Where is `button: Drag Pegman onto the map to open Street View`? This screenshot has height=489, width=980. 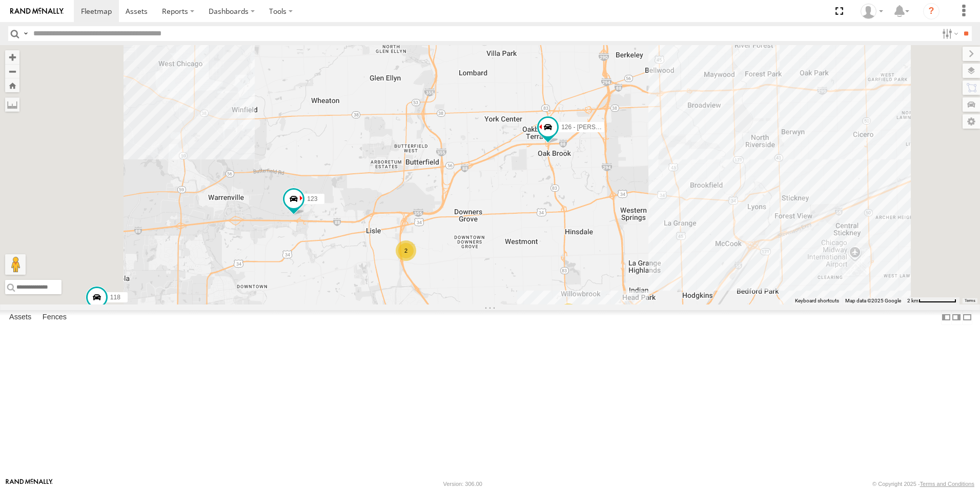
button: Drag Pegman onto the map to open Street View is located at coordinates (15, 264).